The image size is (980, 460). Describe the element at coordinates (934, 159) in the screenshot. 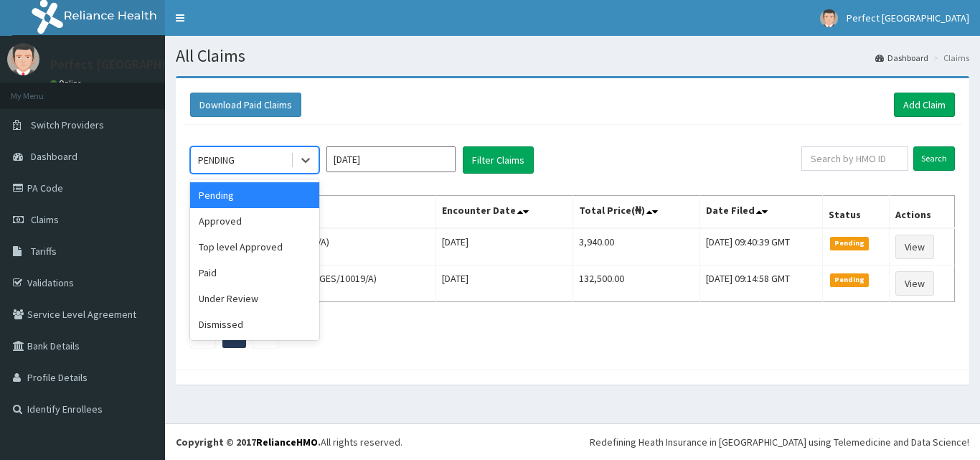

I see `input: Search` at that location.